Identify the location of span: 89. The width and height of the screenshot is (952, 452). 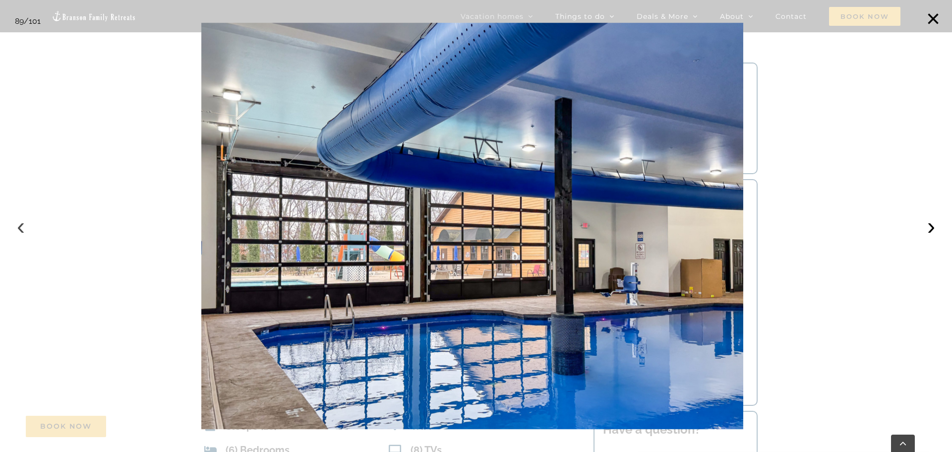
(19, 21).